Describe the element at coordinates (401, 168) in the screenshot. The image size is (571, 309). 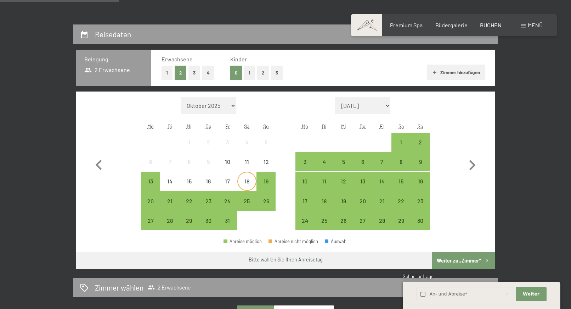
I see `div: 8` at that location.